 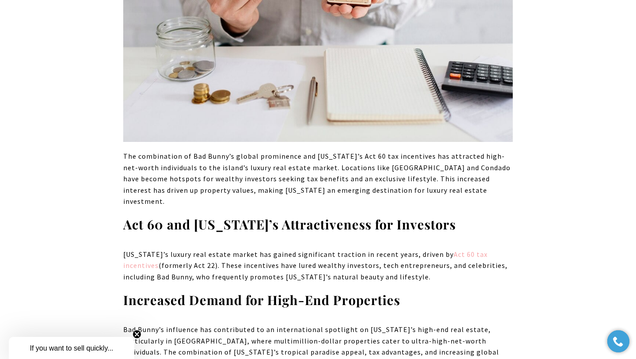 I want to click on span: If you want to sell quickly..., so click(x=71, y=348).